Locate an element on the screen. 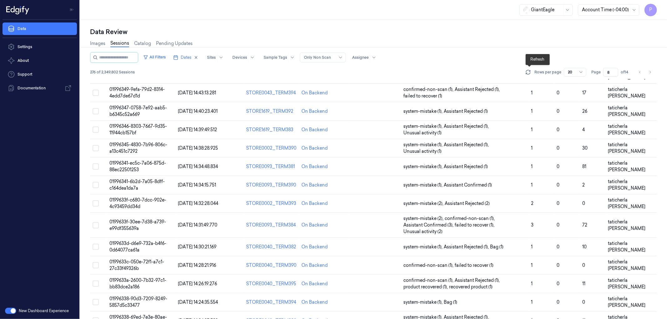 The height and width of the screenshot is (319, 667). span: system-mistake (2) , is located at coordinates (424, 219).